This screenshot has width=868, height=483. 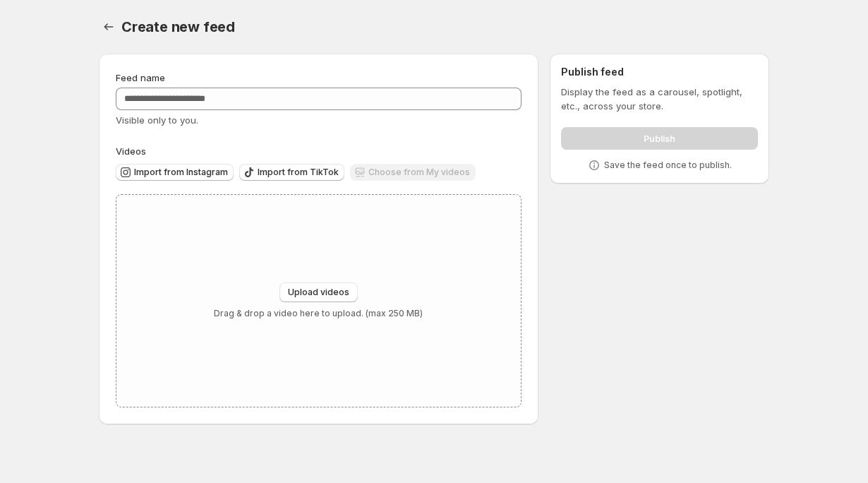 I want to click on span: Feed name, so click(x=140, y=78).